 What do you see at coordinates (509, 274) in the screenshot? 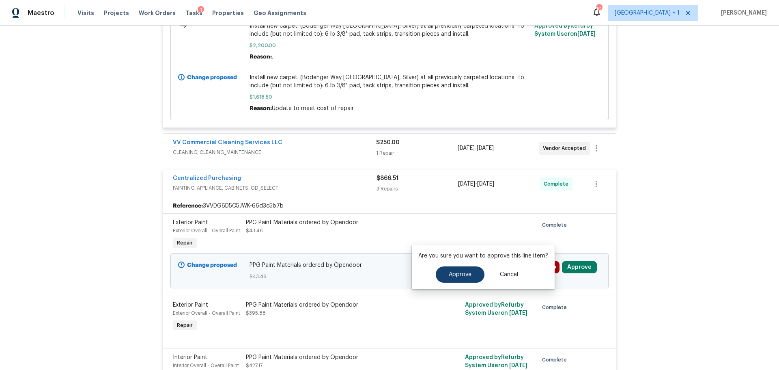
I see `button: Cancel` at bounding box center [509, 274].